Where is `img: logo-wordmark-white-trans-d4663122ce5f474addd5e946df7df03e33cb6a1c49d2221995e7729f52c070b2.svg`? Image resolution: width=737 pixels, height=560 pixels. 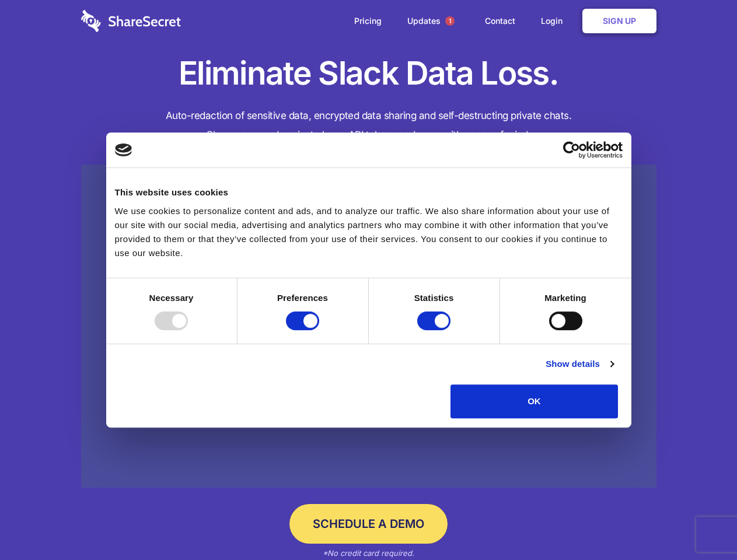
img: logo-wordmark-white-trans-d4663122ce5f474addd5e946df7df03e33cb6a1c49d2221995e7729f52c070b2.svg is located at coordinates (131, 21).